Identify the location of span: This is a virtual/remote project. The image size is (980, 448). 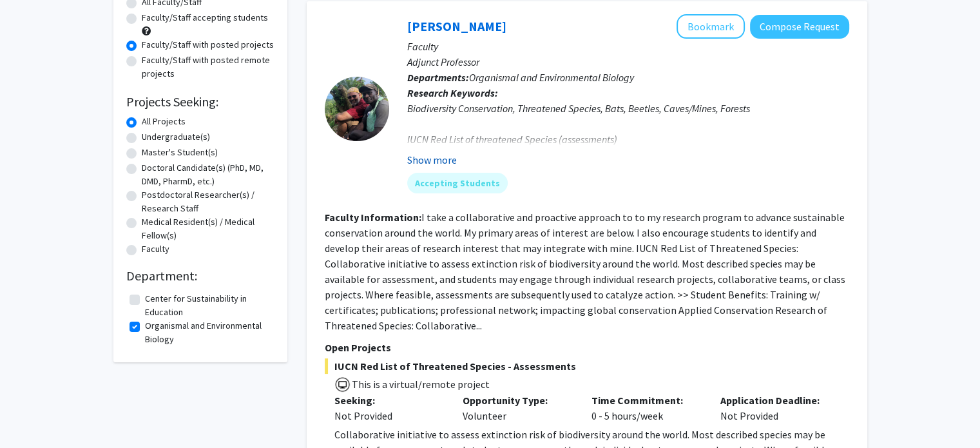
(420, 384).